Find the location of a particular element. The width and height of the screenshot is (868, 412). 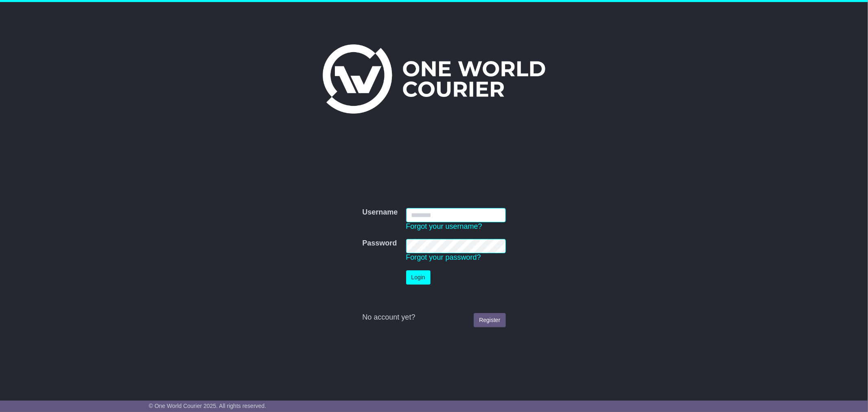

img: One World is located at coordinates (434, 79).